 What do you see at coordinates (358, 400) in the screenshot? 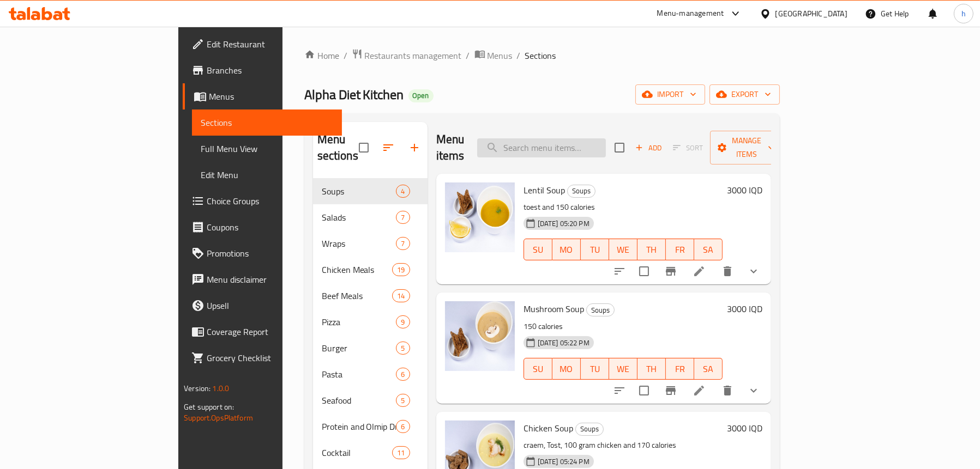
I see `div: Seafood` at bounding box center [358, 400].